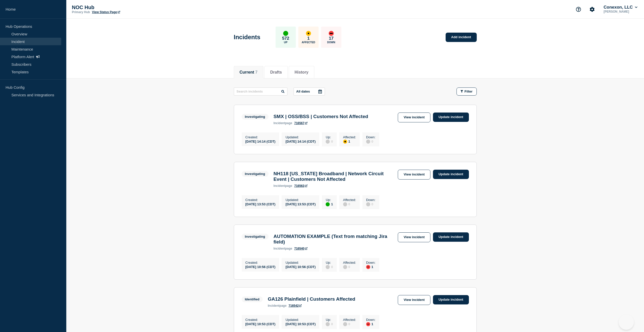 Image resolution: width=644 pixels, height=332 pixels. Describe the element at coordinates (303, 91) in the screenshot. I see `p: All dates` at that location.